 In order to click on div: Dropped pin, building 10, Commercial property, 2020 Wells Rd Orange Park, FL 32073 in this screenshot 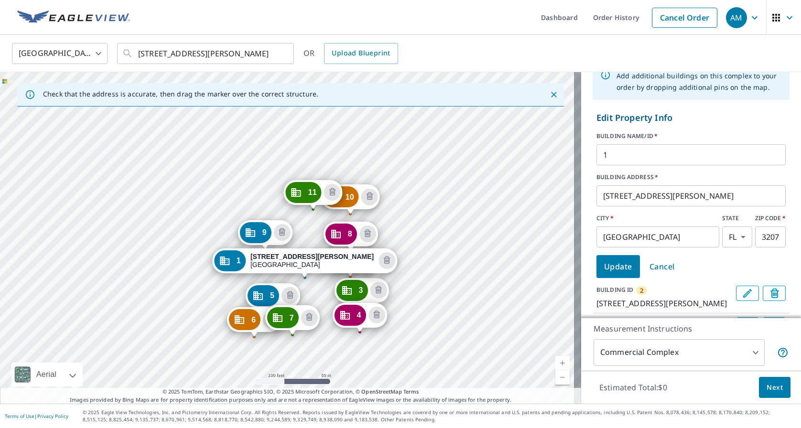, I will do `click(351, 199)`.